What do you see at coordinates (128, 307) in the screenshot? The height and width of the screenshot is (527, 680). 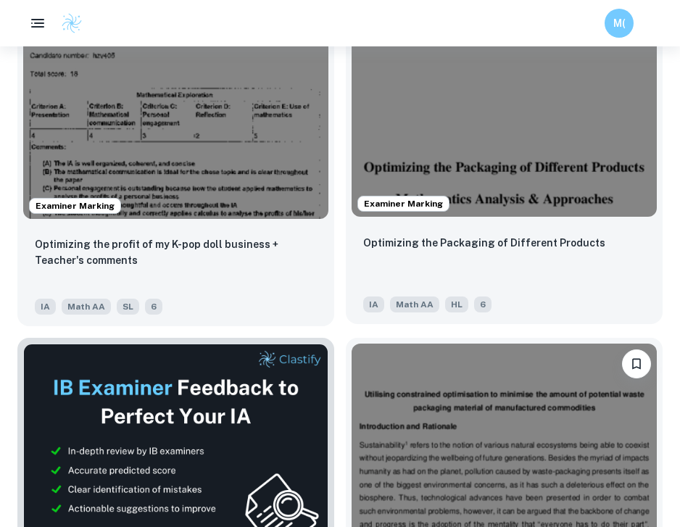 I see `span: SL` at bounding box center [128, 307].